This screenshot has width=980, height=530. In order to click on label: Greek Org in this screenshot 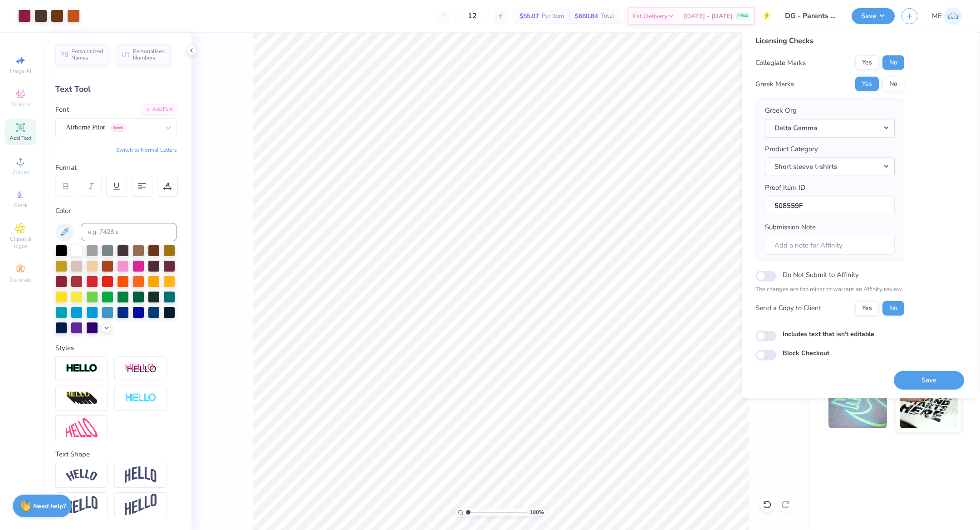, I will do `click(781, 110)`.